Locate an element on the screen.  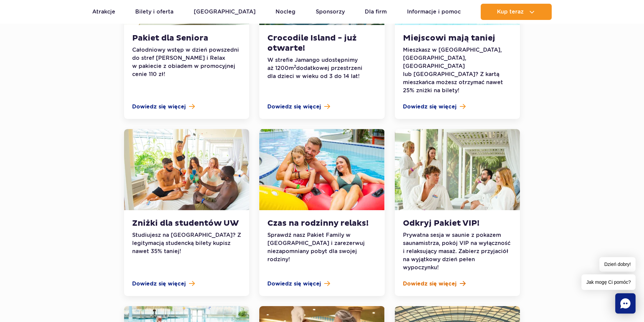
button: Kup teraz is located at coordinates (516, 12).